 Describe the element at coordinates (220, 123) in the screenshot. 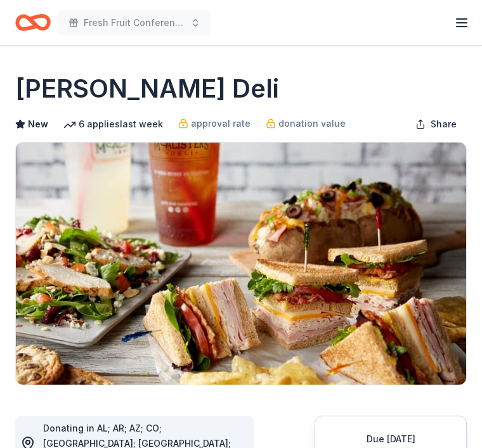

I see `span: approval rate` at that location.